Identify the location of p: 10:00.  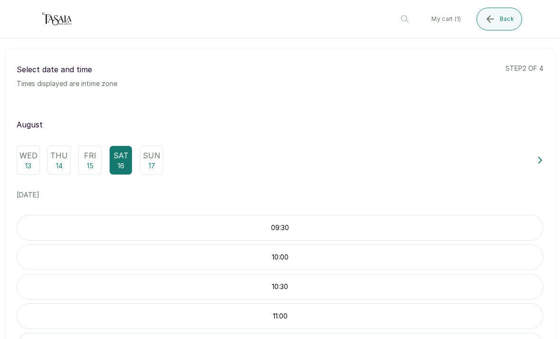
(280, 257).